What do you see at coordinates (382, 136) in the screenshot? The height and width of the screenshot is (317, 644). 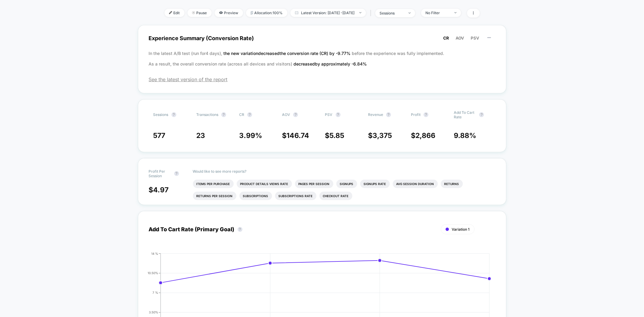 I see `span: 3,375` at bounding box center [382, 136].